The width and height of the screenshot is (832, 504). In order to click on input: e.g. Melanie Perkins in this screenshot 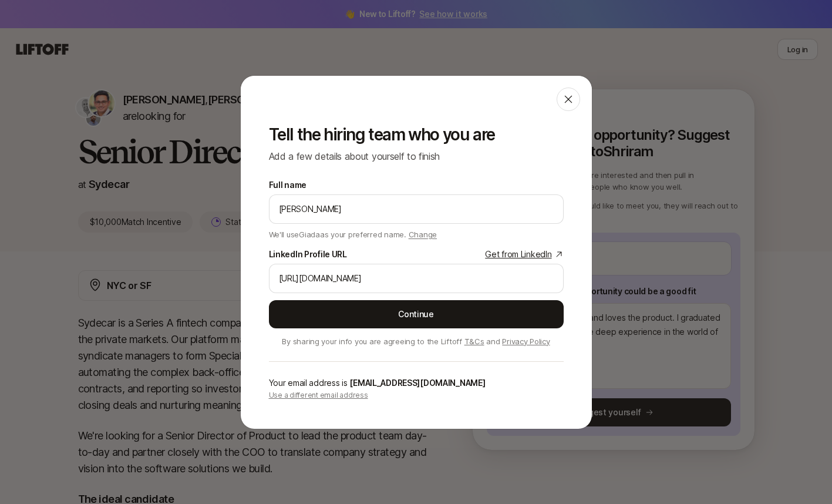, I will do `click(416, 209)`.